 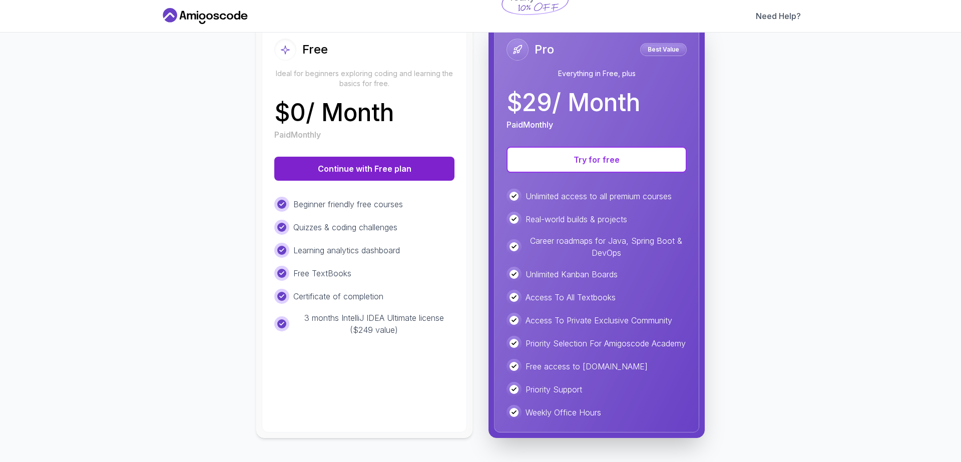 What do you see at coordinates (576, 219) in the screenshot?
I see `p: Real-world builds & projects` at bounding box center [576, 219].